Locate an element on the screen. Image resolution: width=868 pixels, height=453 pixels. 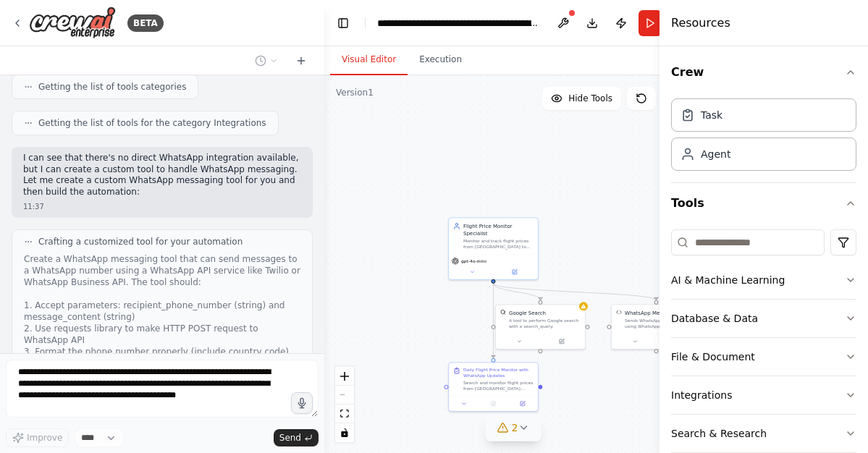
img: SerplyWebSearchTool is located at coordinates (503, 312).